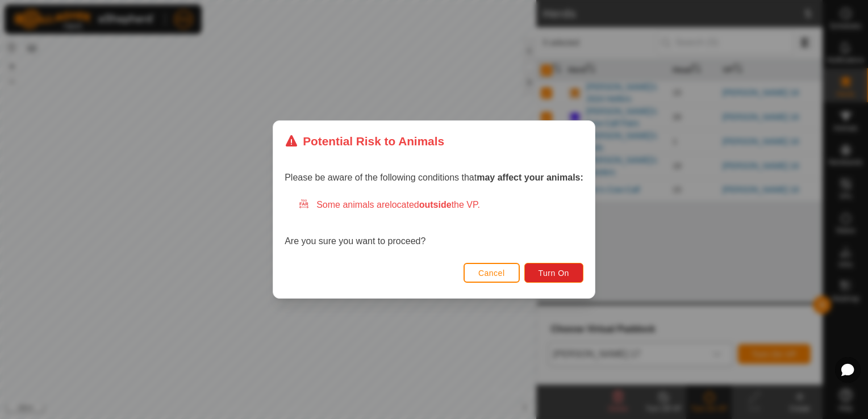  I want to click on button: Cancel, so click(492, 273).